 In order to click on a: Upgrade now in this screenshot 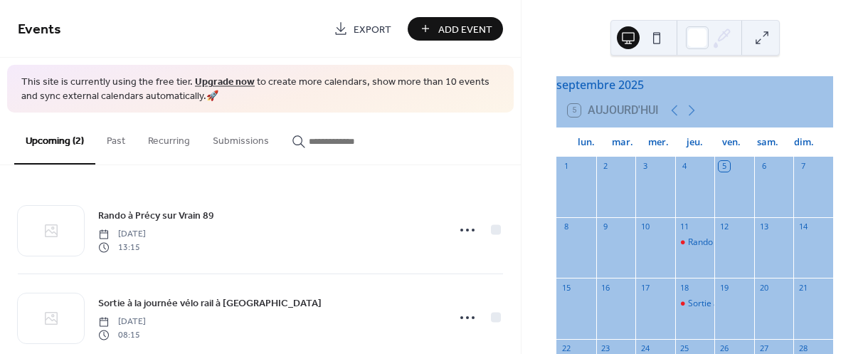, I will do `click(225, 81)`.